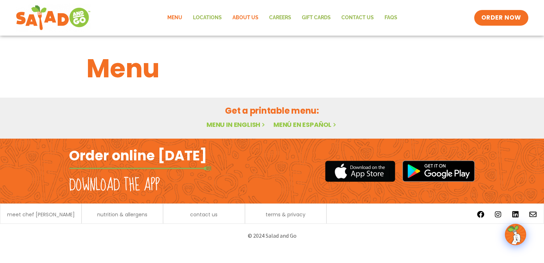 This screenshot has height=263, width=544. What do you see at coordinates (272, 235) in the screenshot?
I see `p: © 2024 Salad and Go` at bounding box center [272, 235].